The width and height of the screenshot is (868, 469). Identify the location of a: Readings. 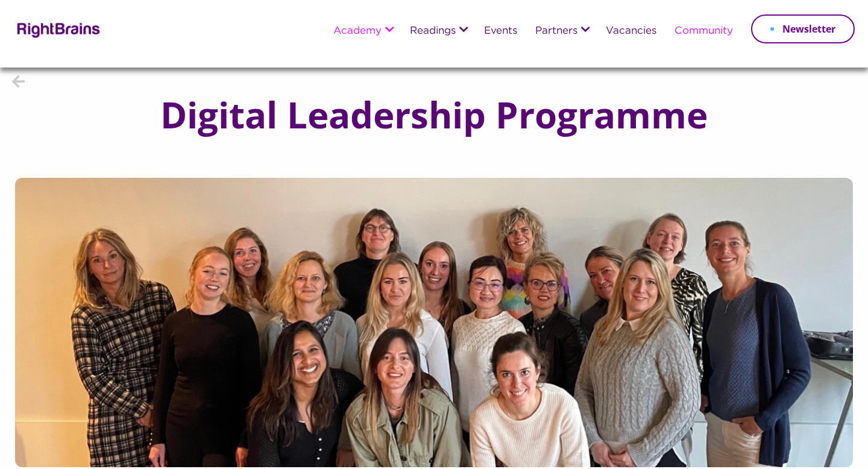
(433, 32).